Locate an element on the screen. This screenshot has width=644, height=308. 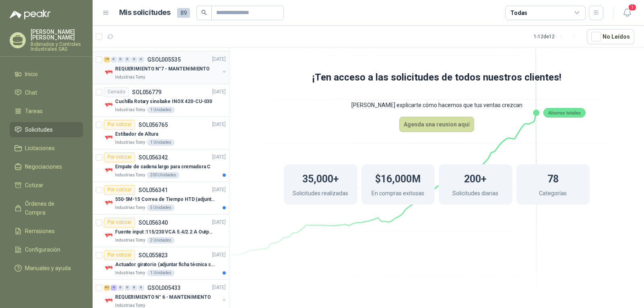
p: Solicitudes diarias is located at coordinates (475, 194).